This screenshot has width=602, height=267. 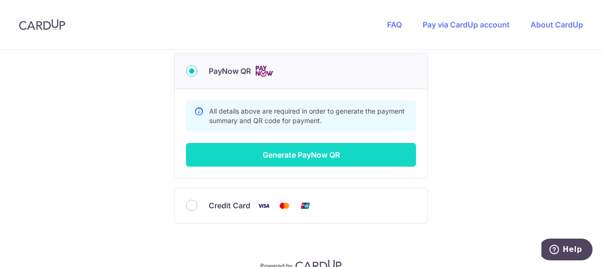 I want to click on a: Pay via CardUp account, so click(x=466, y=25).